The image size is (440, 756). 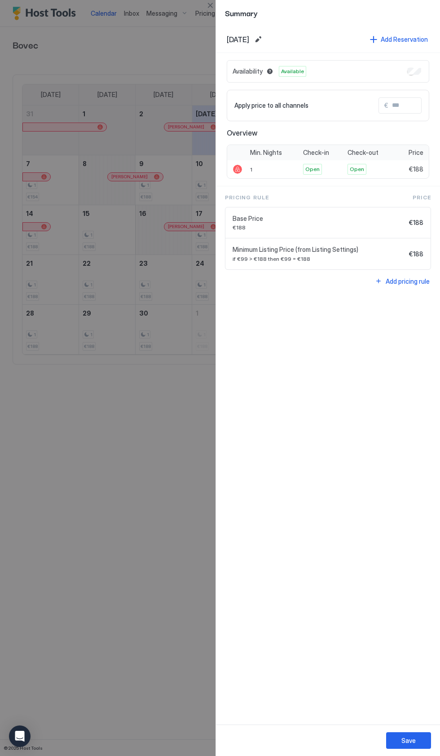 I want to click on span: Minimum Listing Price (from Listing Settings), so click(x=319, y=250).